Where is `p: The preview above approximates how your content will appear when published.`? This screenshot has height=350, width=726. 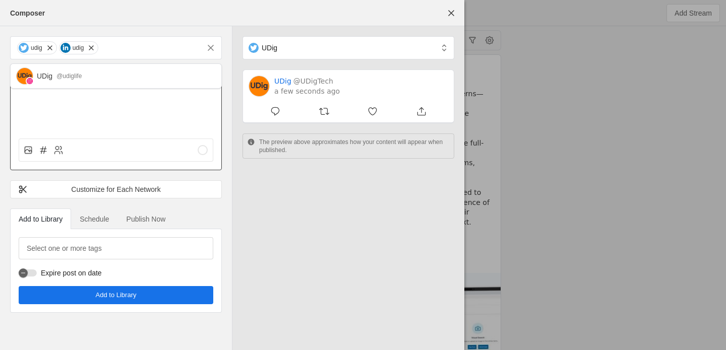
p: The preview above approximates how your content will appear when published. is located at coordinates (354, 146).